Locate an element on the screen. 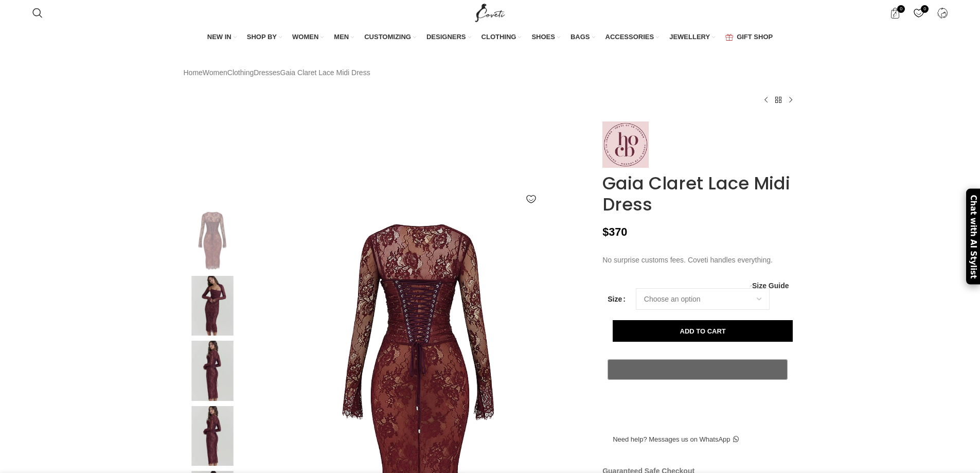 This screenshot has height=473, width=980. button: Add to cart is located at coordinates (703, 331).